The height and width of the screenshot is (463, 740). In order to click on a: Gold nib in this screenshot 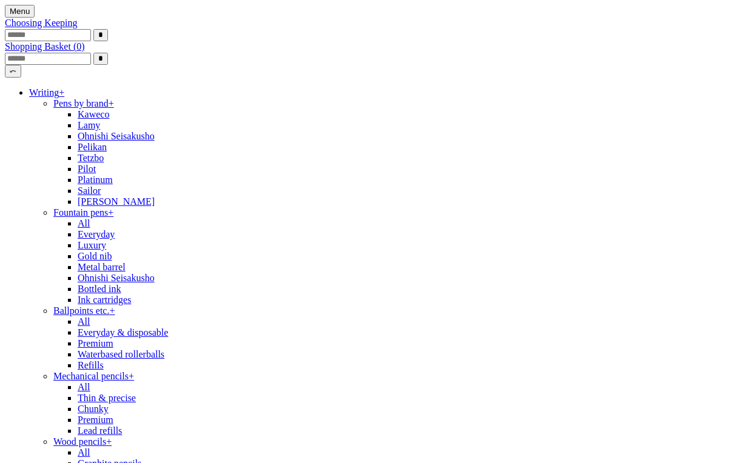, I will do `click(95, 256)`.